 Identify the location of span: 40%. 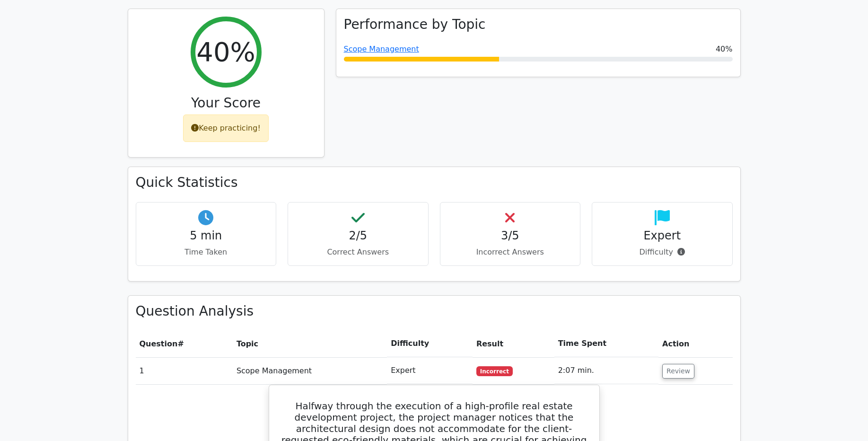
(724, 49).